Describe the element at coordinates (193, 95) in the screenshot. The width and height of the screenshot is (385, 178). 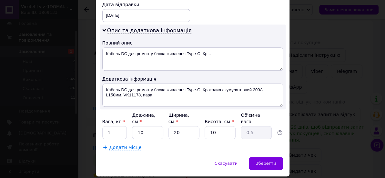
I see `textarea: Кабель DC для ремонту блока живлення Type-C; Крокодил акумуляторний 200А L150мм, VK11178, пара` at that location.